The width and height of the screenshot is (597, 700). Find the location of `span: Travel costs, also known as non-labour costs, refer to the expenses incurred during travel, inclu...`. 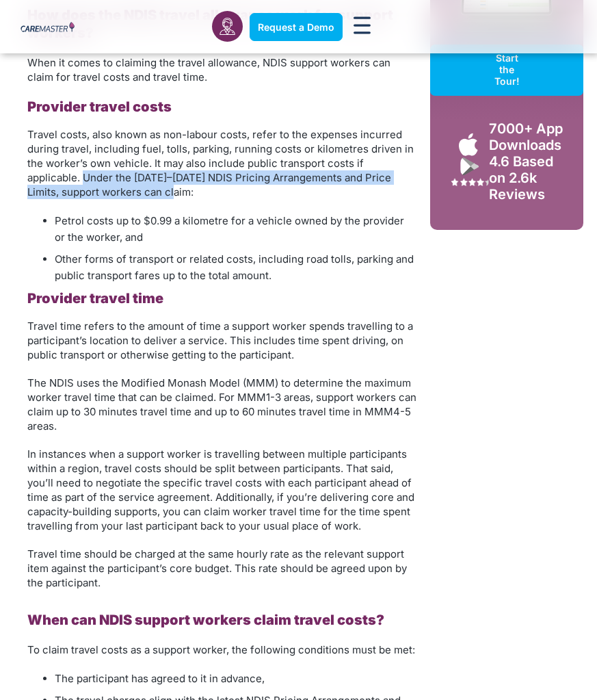

span: Travel costs, also known as non-labour costs, refer to the expenses incurred during travel, inclu... is located at coordinates (220, 163).